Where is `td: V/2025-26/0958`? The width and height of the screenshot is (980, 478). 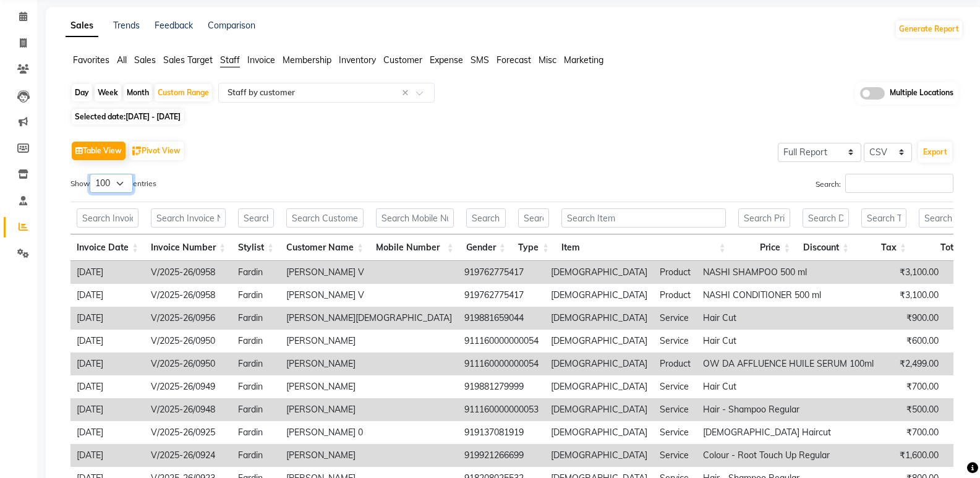
td: V/2025-26/0958 is located at coordinates (188, 272).